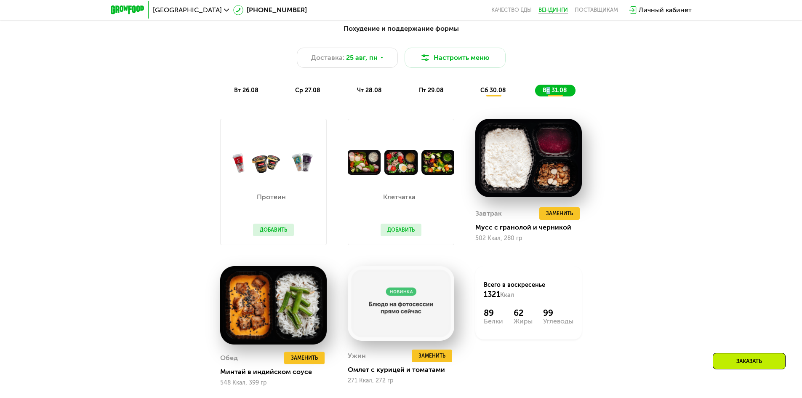  I want to click on div: Обед, so click(229, 358).